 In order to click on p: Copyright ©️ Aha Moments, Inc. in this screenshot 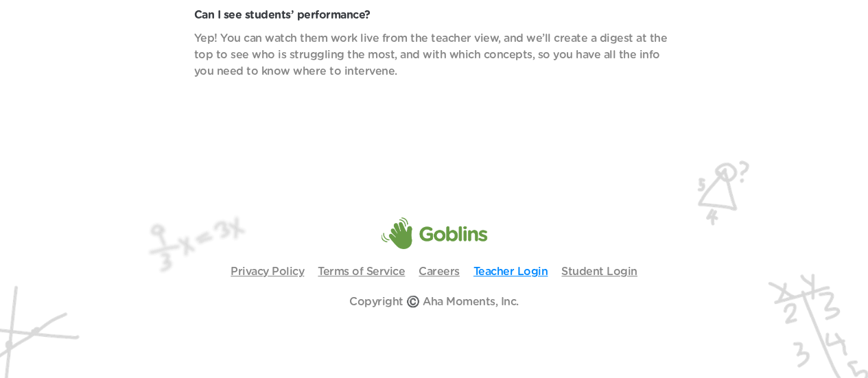, I will do `click(434, 302)`.